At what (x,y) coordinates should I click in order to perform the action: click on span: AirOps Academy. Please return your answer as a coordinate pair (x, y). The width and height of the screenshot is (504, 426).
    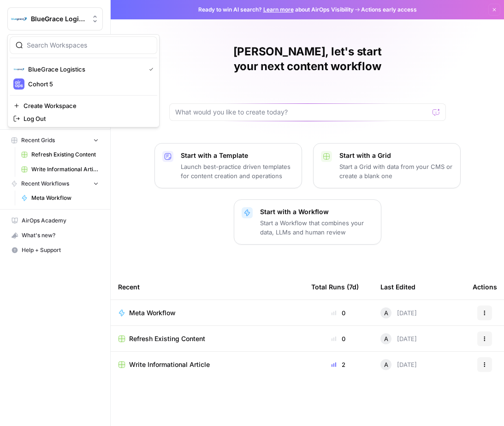
    Looking at the image, I should click on (60, 221).